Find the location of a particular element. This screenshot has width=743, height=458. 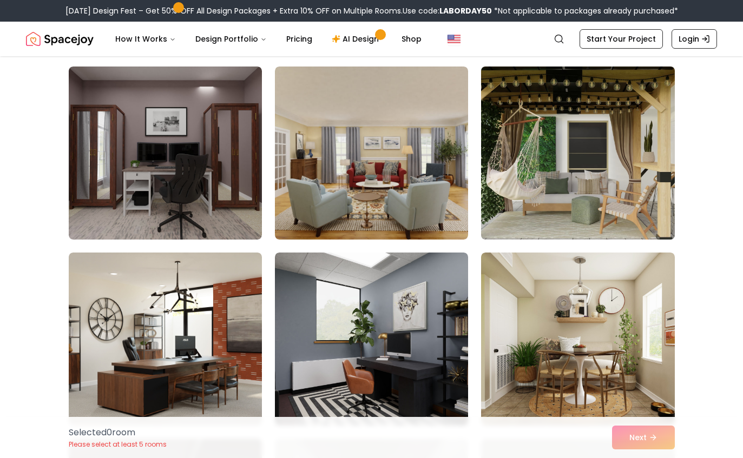

b: LABORDAY50 is located at coordinates (465, 11).